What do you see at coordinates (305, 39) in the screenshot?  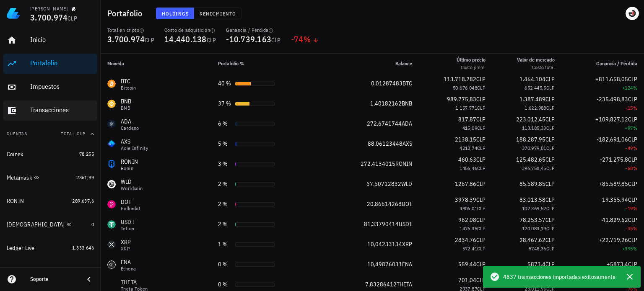 I see `div: -74` at bounding box center [305, 39].